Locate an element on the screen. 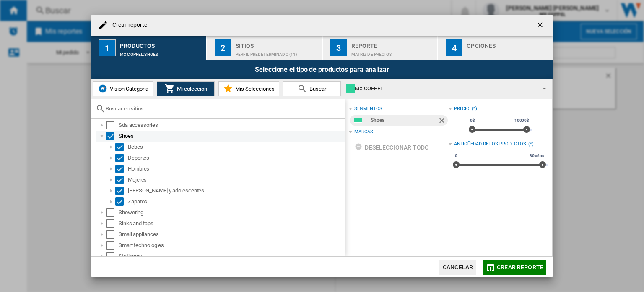 The width and height of the screenshot is (644, 292). div: Deportes is located at coordinates (236, 158).